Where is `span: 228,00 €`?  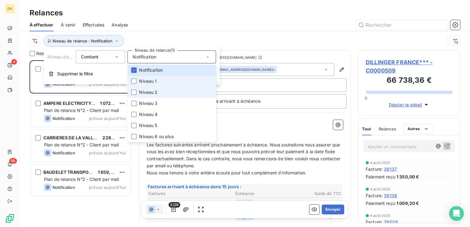
span: 228,00 € is located at coordinates (112, 137).